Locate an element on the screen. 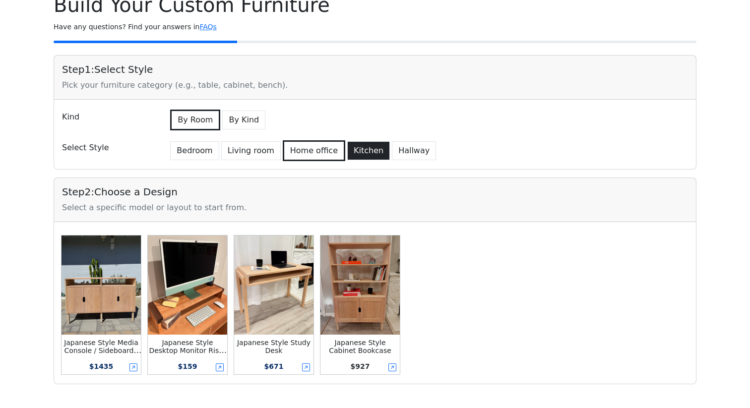  button: By Room is located at coordinates (195, 120).